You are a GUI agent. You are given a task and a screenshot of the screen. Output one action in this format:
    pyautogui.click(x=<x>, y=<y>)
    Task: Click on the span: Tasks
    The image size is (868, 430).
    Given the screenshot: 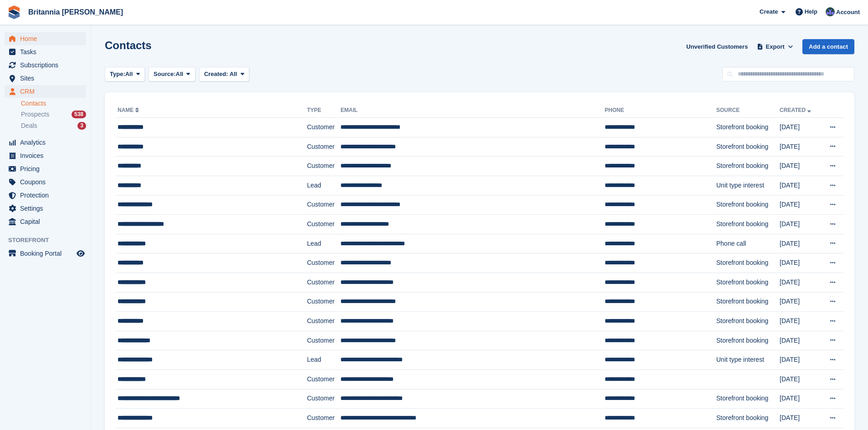 What is the action you would take?
    pyautogui.click(x=47, y=52)
    